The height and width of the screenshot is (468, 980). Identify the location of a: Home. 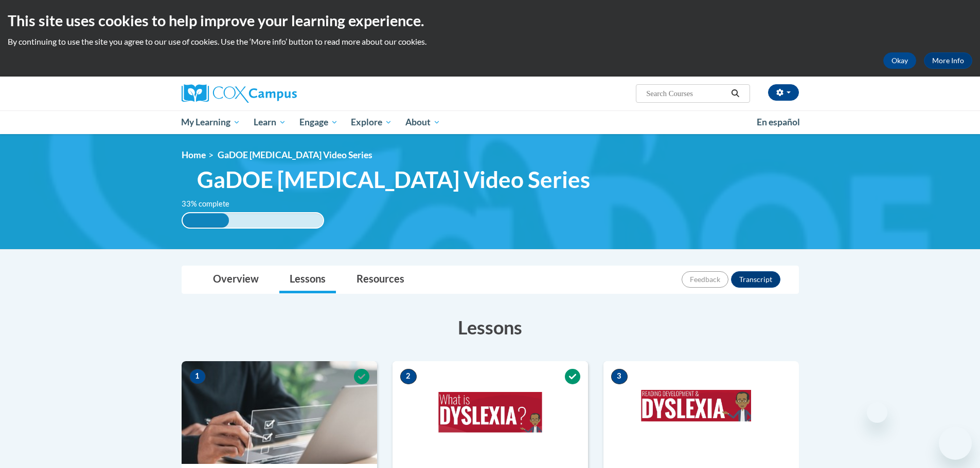
(194, 155).